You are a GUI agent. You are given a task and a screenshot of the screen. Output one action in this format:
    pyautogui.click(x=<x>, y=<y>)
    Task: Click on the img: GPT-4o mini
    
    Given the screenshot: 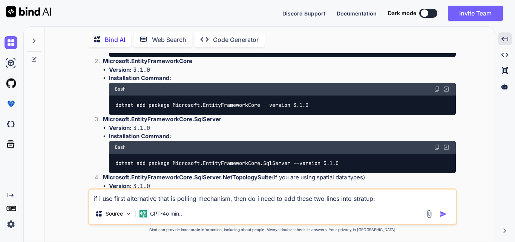 What is the action you would take?
    pyautogui.click(x=143, y=213)
    